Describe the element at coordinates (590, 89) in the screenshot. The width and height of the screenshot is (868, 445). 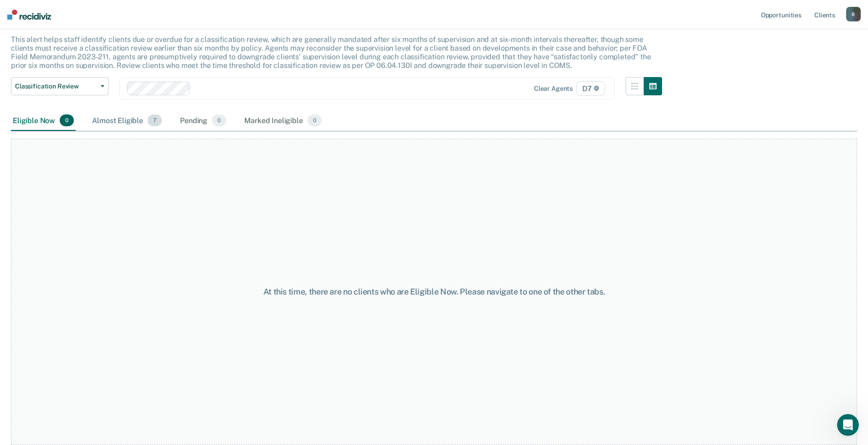
I see `span: D7` at that location.